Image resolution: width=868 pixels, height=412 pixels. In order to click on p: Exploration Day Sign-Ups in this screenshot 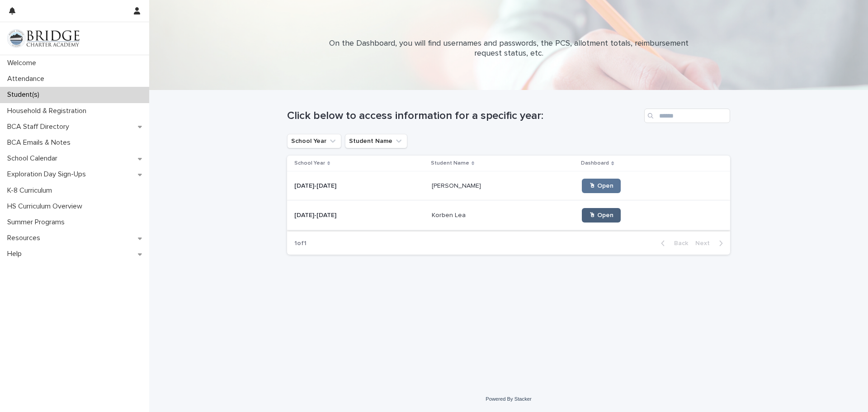, I will do `click(48, 174)`.